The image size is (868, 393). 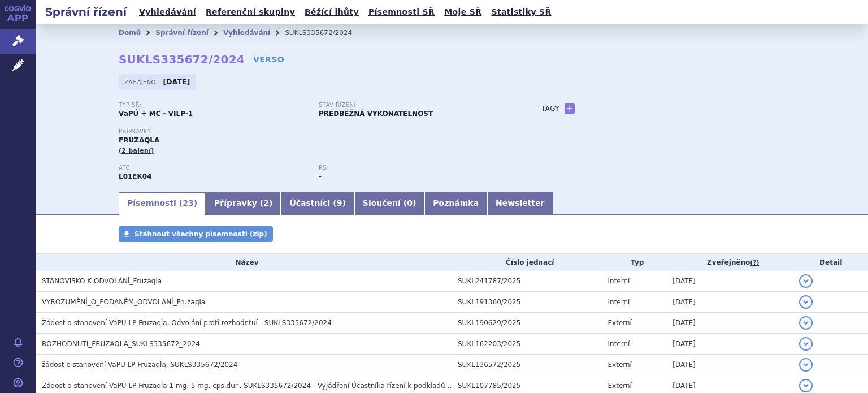 What do you see at coordinates (527, 323) in the screenshot?
I see `td: SUKL190629/2025` at bounding box center [527, 323].